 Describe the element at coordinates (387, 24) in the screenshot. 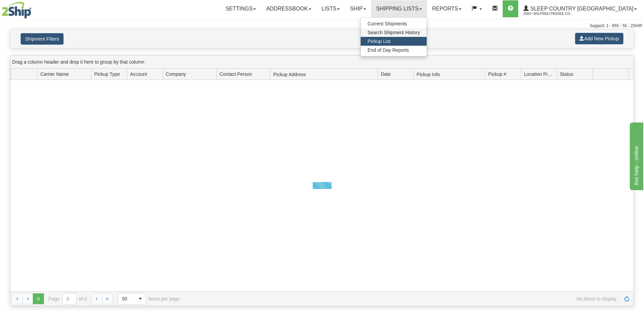

I see `span: Current Shipments` at that location.